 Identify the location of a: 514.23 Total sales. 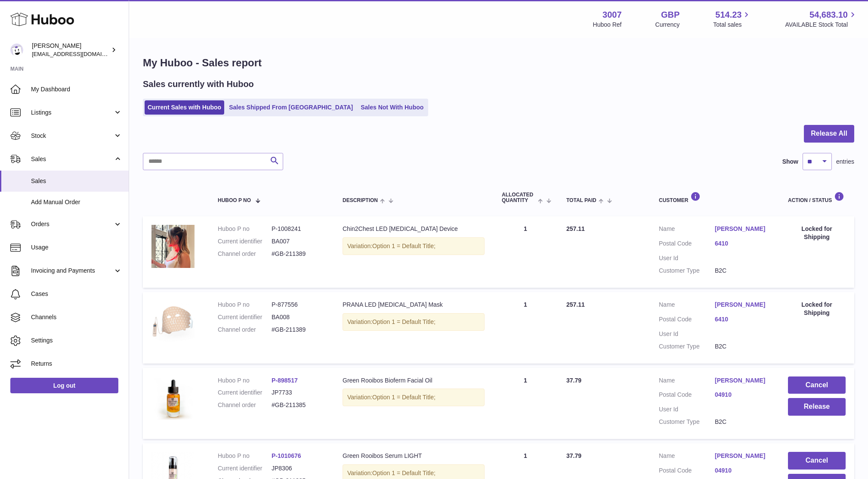
(732, 19).